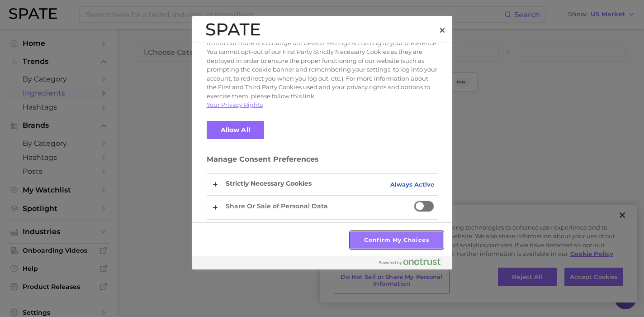 The width and height of the screenshot is (644, 317). Describe the element at coordinates (322, 143) in the screenshot. I see `div: Do Not Sell or Share My Personal Data` at that location.